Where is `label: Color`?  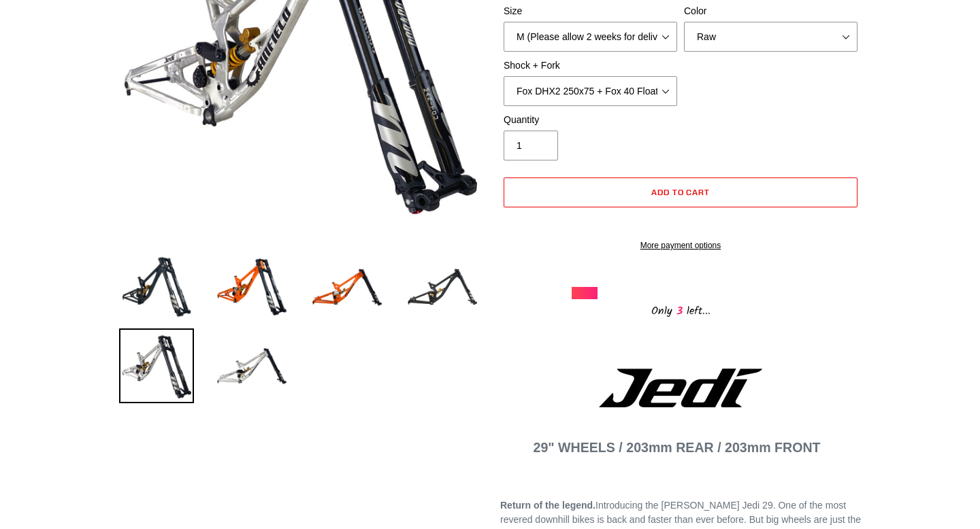 label: Color is located at coordinates (771, 11).